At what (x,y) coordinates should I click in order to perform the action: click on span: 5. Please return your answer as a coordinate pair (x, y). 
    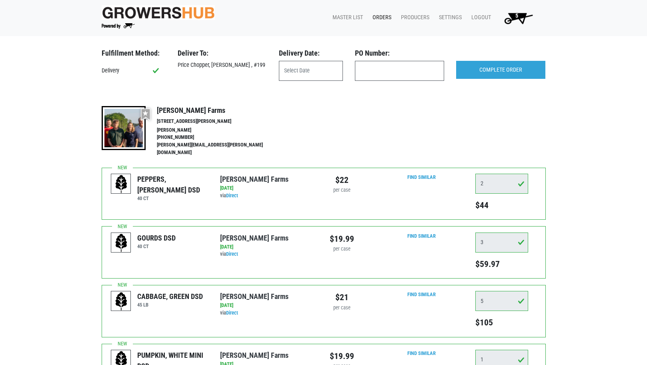
    Looking at the image, I should click on (516, 16).